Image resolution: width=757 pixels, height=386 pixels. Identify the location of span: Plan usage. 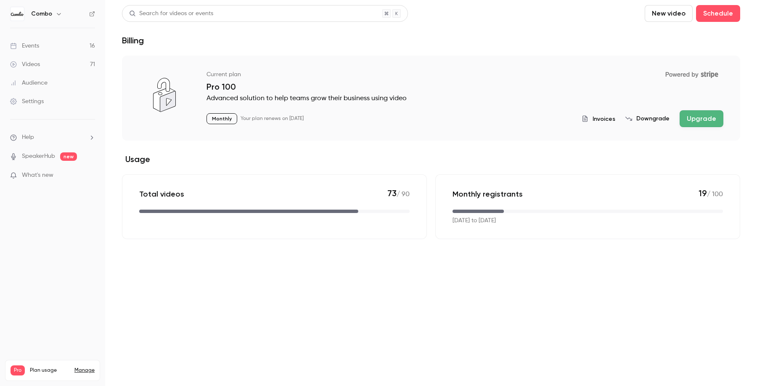
(50, 370).